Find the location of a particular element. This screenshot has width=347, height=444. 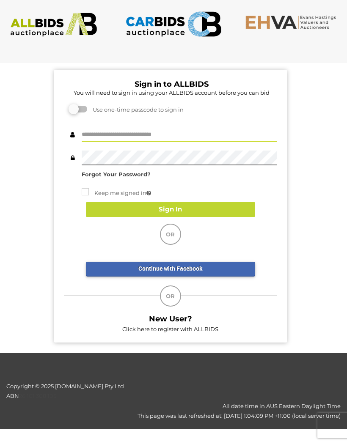

img: CARBIDS.com.au is located at coordinates (173, 24).